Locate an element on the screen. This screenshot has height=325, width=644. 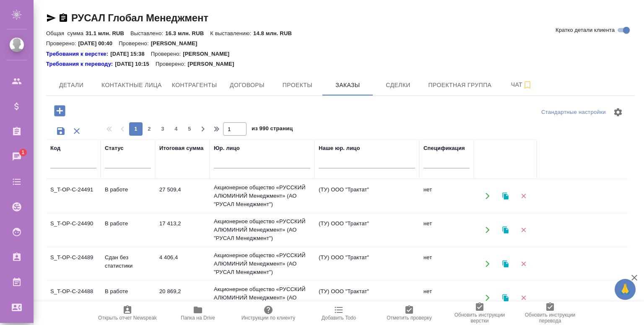
button: 4 is located at coordinates (176, 129).